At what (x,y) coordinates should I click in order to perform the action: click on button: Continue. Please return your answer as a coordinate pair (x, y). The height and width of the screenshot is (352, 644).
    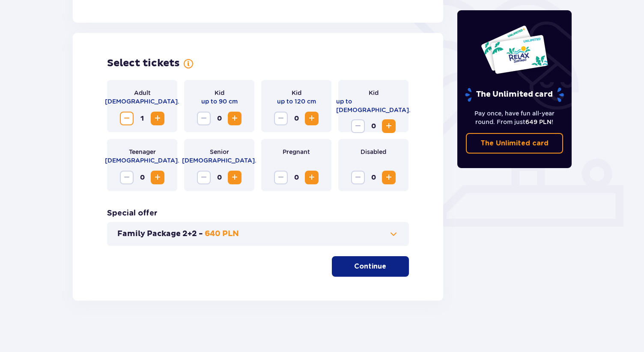
    Looking at the image, I should click on (370, 266).